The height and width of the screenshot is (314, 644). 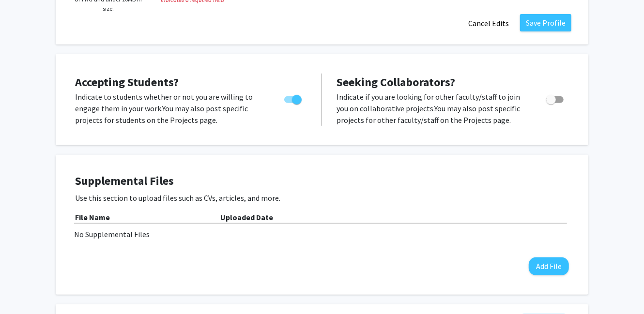 I want to click on p: Use this section to upload files such as CVs, articles, and more., so click(x=322, y=198).